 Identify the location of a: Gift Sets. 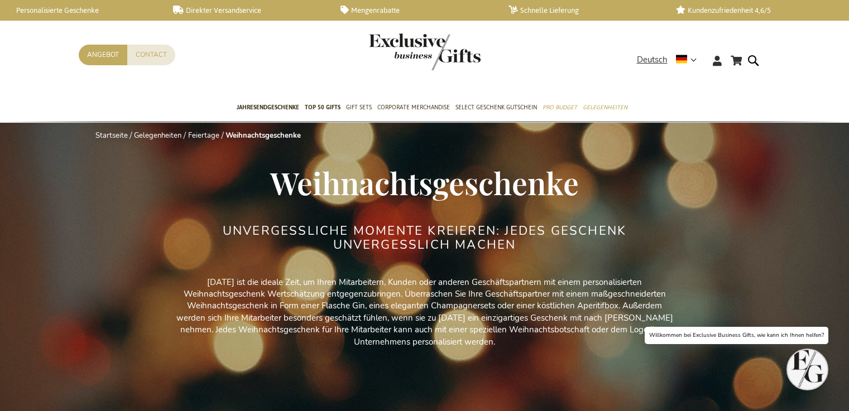
(359, 108).